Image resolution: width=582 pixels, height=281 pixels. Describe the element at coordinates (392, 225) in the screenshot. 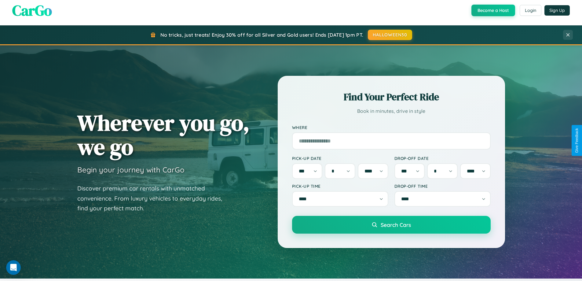

I see `button: Search Cars` at that location.